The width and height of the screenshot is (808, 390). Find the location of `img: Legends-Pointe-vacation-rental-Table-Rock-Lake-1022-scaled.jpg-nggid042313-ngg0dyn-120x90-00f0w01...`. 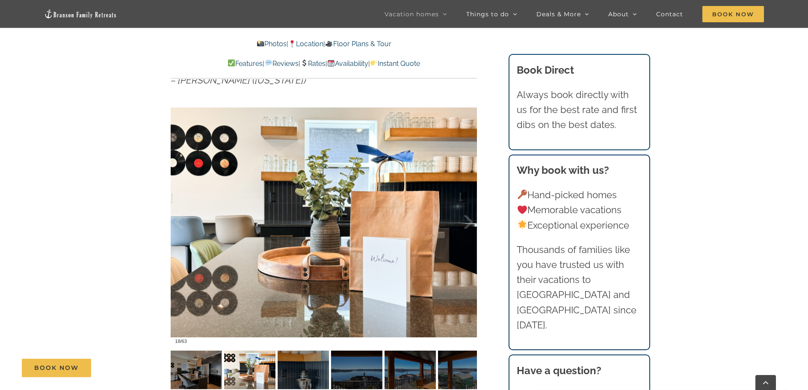

img: Legends-Pointe-vacation-rental-Table-Rock-Lake-1022-scaled.jpg-nggid042313-ngg0dyn-120x90-00f0w01... is located at coordinates (410, 369).